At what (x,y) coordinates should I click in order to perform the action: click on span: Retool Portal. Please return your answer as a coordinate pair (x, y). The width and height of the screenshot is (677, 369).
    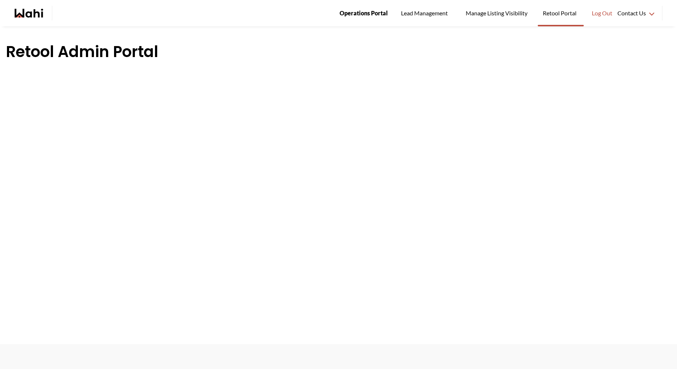
    Looking at the image, I should click on (561, 13).